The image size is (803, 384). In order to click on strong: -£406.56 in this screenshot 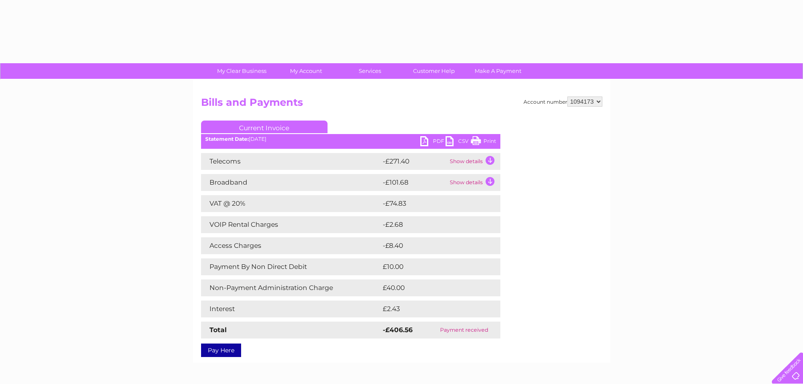, I will do `click(398, 330)`.